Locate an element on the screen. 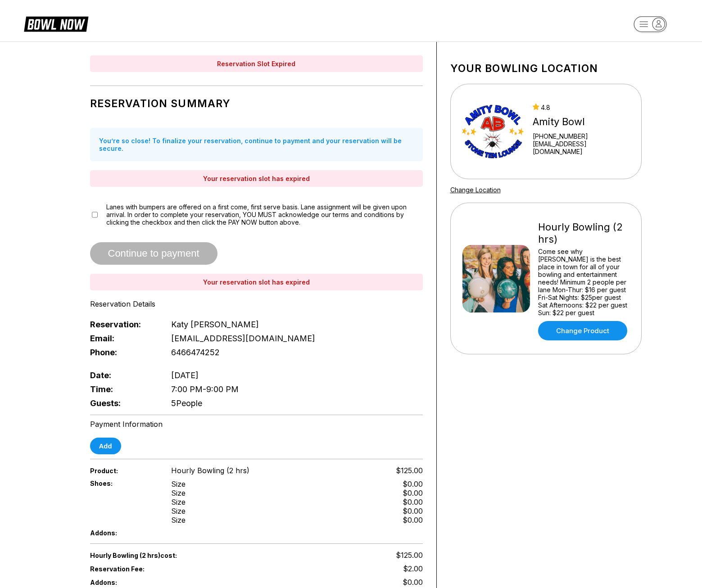 This screenshot has width=702, height=588. span: Reservation: is located at coordinates (123, 324).